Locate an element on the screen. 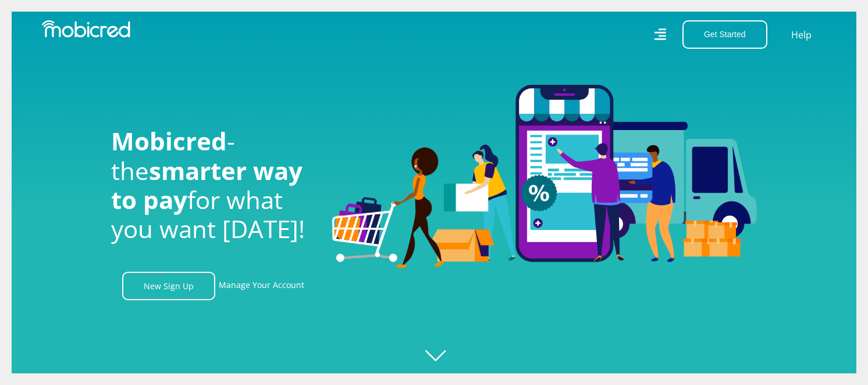 The image size is (868, 385). img: Mobicred is located at coordinates (86, 29).